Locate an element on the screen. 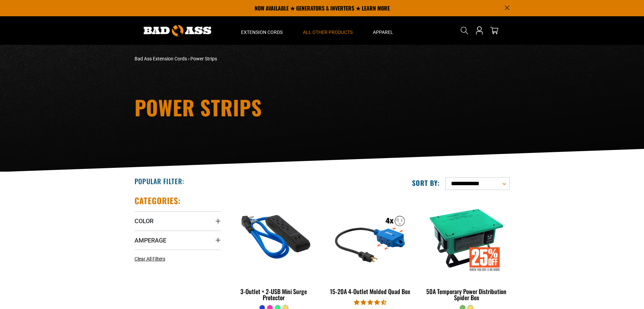  span: Color is located at coordinates (144, 221).